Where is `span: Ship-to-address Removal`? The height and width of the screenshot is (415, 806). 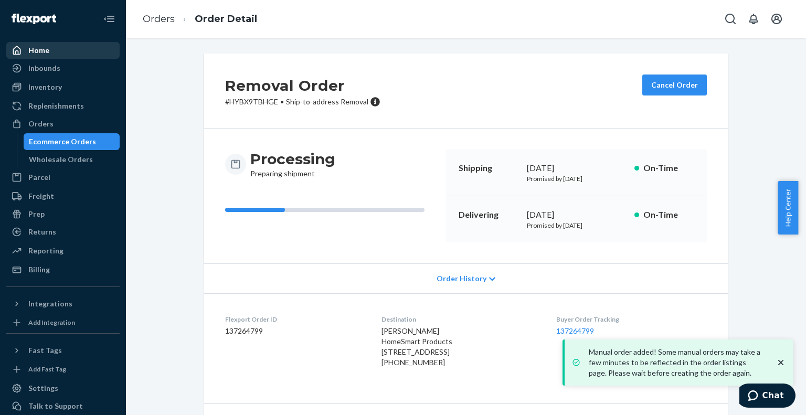 span: Ship-to-address Removal is located at coordinates (327, 101).